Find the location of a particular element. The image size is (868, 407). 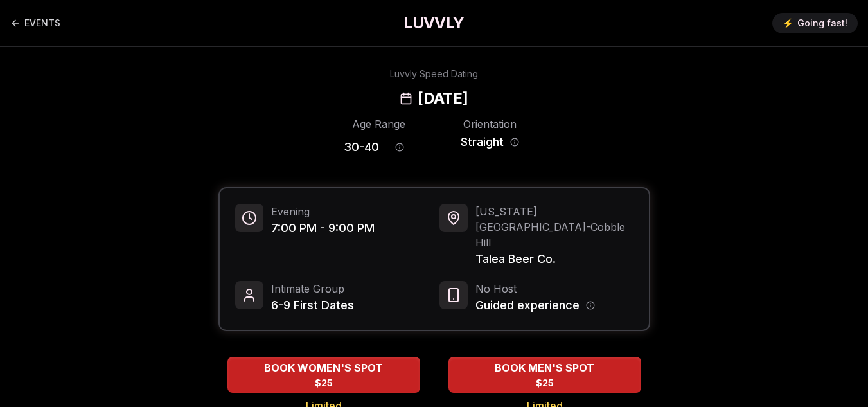

span: BOOK WOMEN'S SPOT is located at coordinates (323, 367).